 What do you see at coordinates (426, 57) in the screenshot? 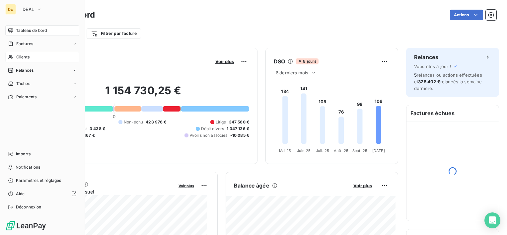
I see `h6: Relances` at bounding box center [426, 57].